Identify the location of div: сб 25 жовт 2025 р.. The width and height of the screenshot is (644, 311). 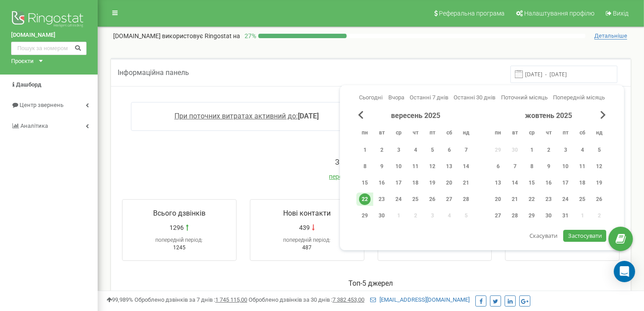
(583, 199).